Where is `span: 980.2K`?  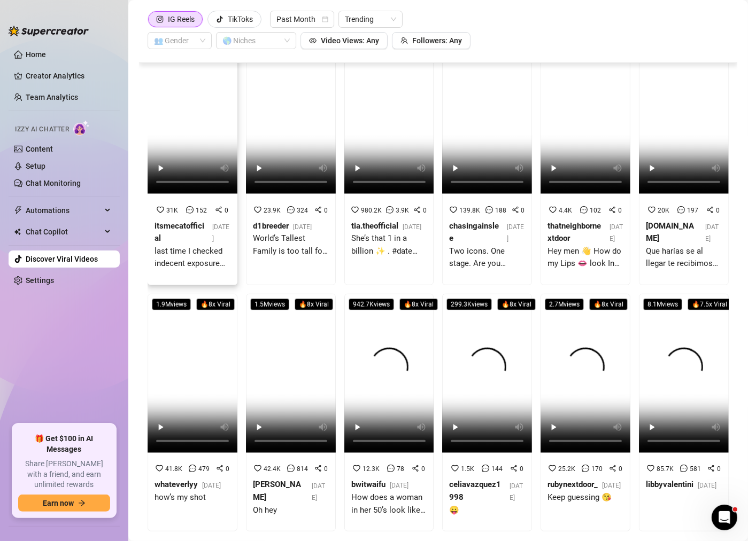 span: 980.2K is located at coordinates (371, 211).